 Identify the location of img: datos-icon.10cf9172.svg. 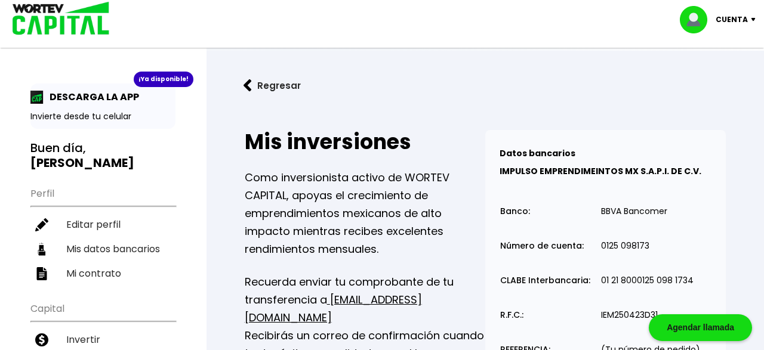
(42, 249).